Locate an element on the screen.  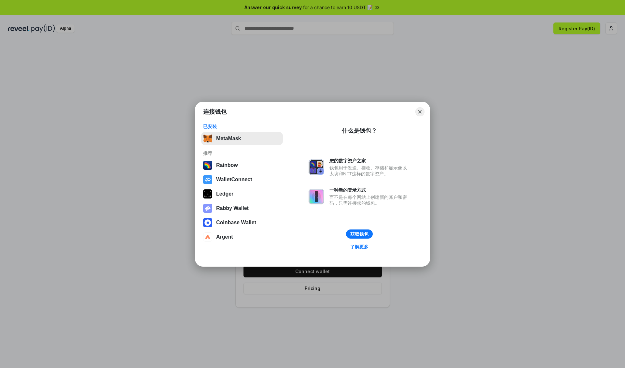
button: Ledger is located at coordinates (242, 194).